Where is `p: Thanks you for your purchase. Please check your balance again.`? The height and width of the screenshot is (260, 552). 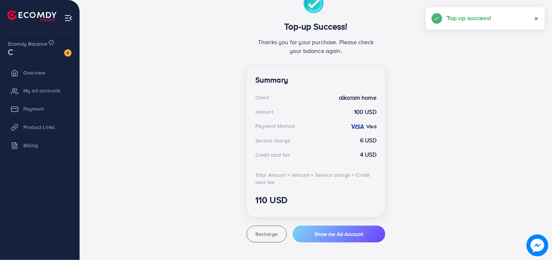
p: Thanks you for your purchase. Please check your balance again. is located at coordinates (316, 46).